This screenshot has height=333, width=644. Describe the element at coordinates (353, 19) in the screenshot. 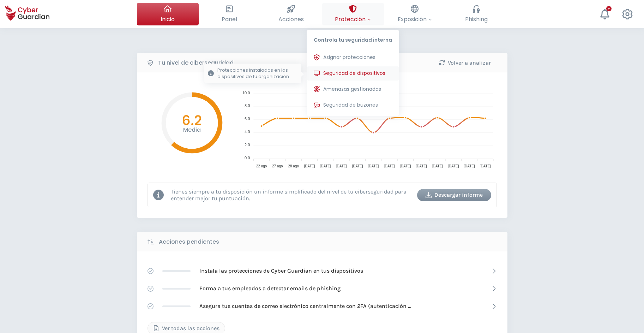

I see `span: Protección` at that location.